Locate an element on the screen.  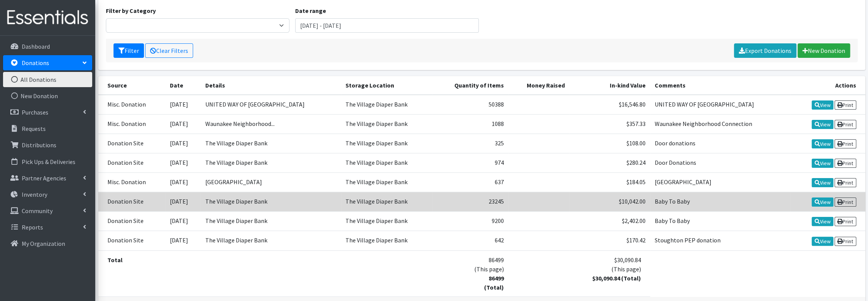
th: Details is located at coordinates (271, 85).